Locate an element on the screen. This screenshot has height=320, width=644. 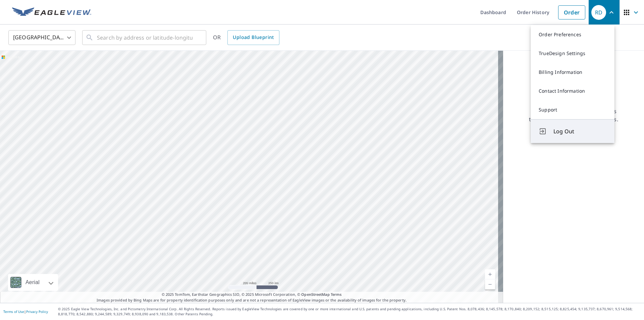
span: © 2025 TomTom, Earthstar Geographics SIO, © 2025 Microsoft Corporation, © is located at coordinates (251, 294).